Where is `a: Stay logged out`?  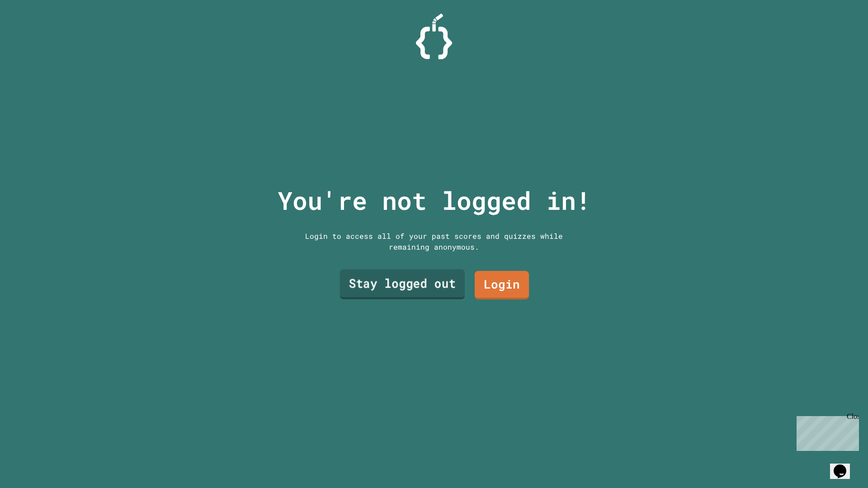 a: Stay logged out is located at coordinates (402, 284).